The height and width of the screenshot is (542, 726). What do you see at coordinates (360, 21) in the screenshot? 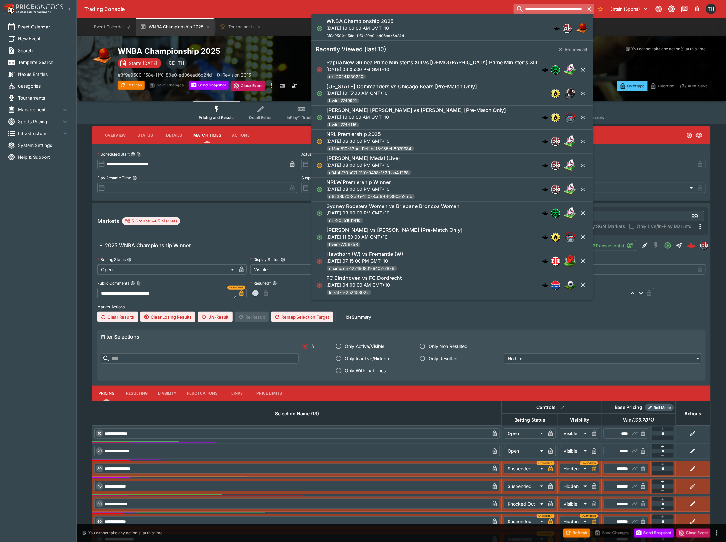
I see `h6: WNBA Championship 2025` at bounding box center [360, 21].